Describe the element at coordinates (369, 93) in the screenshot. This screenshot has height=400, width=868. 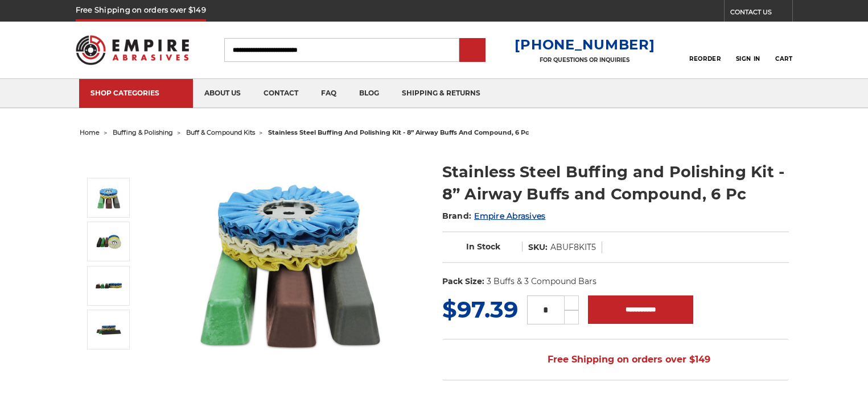
I see `a: blog` at that location.